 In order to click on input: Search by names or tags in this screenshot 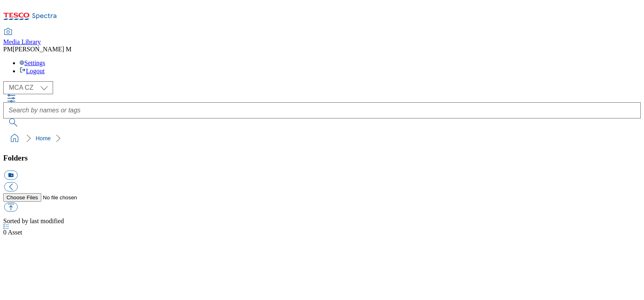, I will do `click(322, 111)`.